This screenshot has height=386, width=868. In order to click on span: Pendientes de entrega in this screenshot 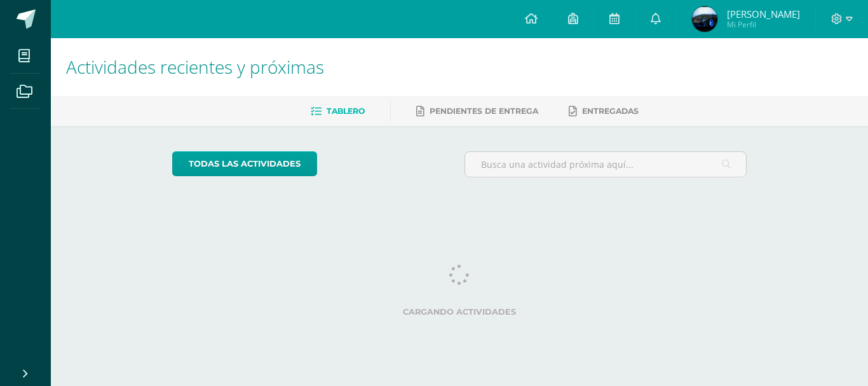, I will do `click(483, 110)`.